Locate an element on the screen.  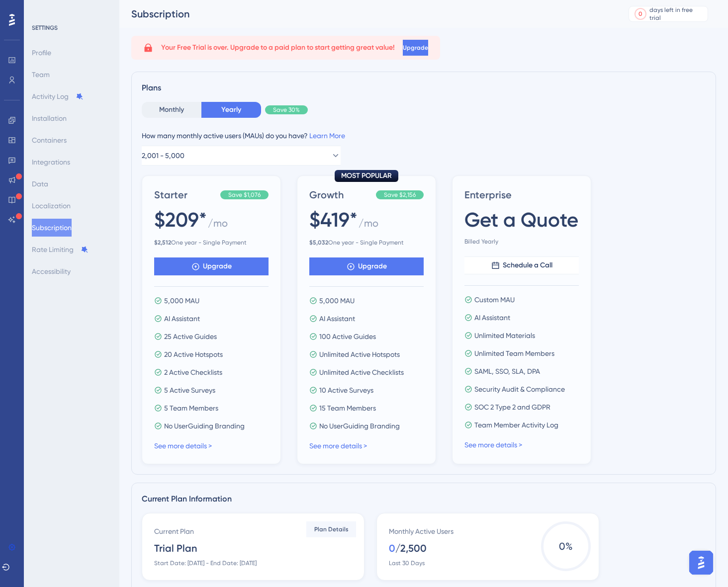
div: Current Plan Information is located at coordinates (423, 499).